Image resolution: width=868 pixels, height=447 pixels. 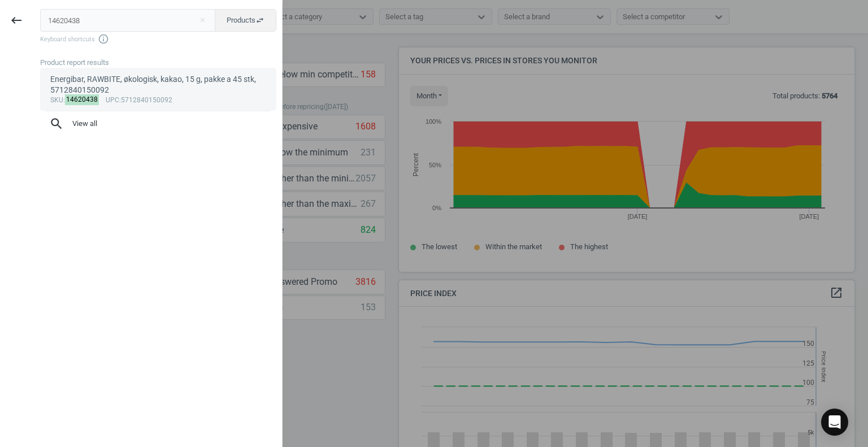 What do you see at coordinates (834, 422) in the screenshot?
I see `div: Open Intercom Messenger` at bounding box center [834, 422].